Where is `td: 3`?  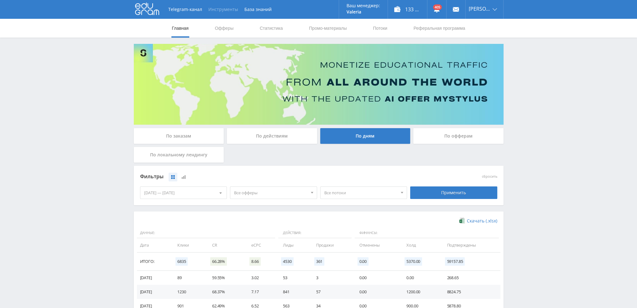
td: 3 is located at coordinates (332, 278).